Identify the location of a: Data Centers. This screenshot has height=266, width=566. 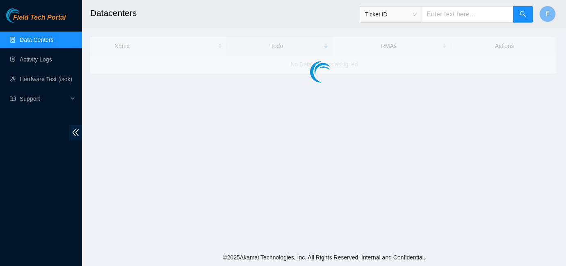
(37, 40).